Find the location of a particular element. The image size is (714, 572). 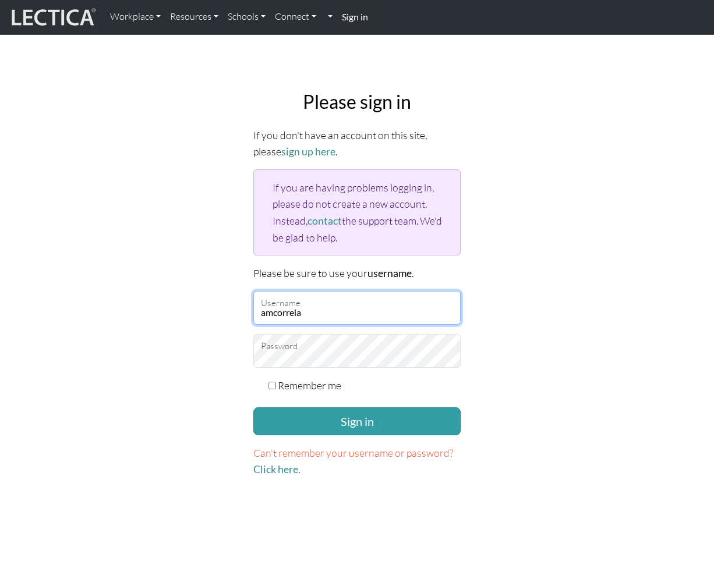

a: contact is located at coordinates (324, 221).